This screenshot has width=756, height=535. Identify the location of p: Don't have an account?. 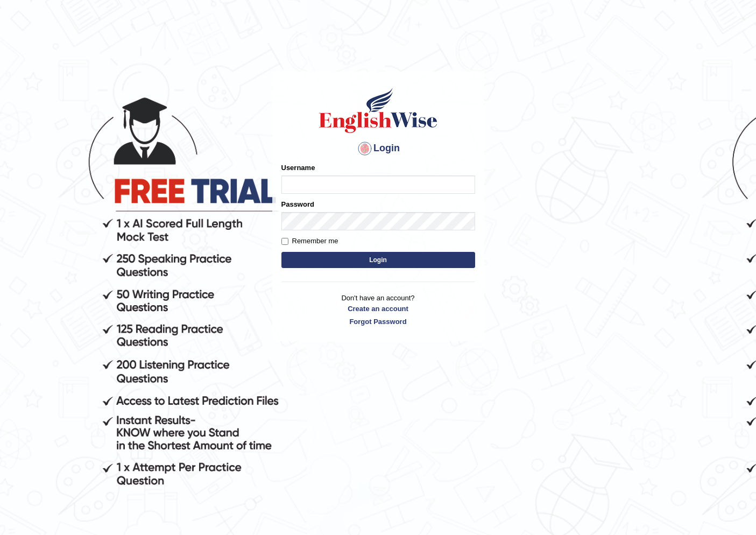
(378, 310).